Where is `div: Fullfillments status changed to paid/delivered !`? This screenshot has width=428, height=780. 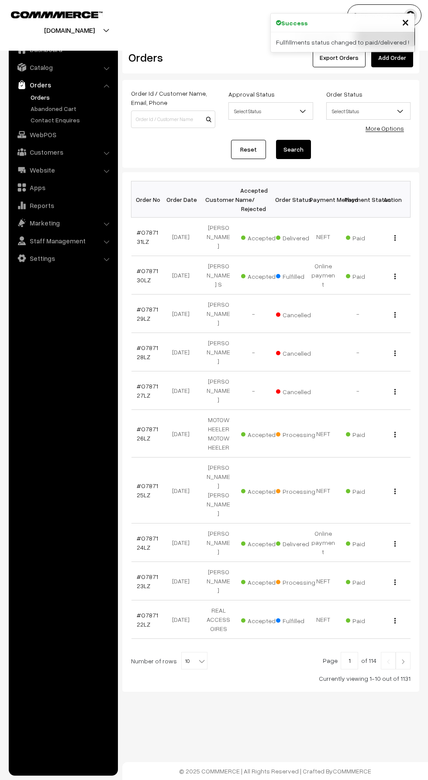 div: Fullfillments status changed to paid/delivered ! is located at coordinates (343, 42).